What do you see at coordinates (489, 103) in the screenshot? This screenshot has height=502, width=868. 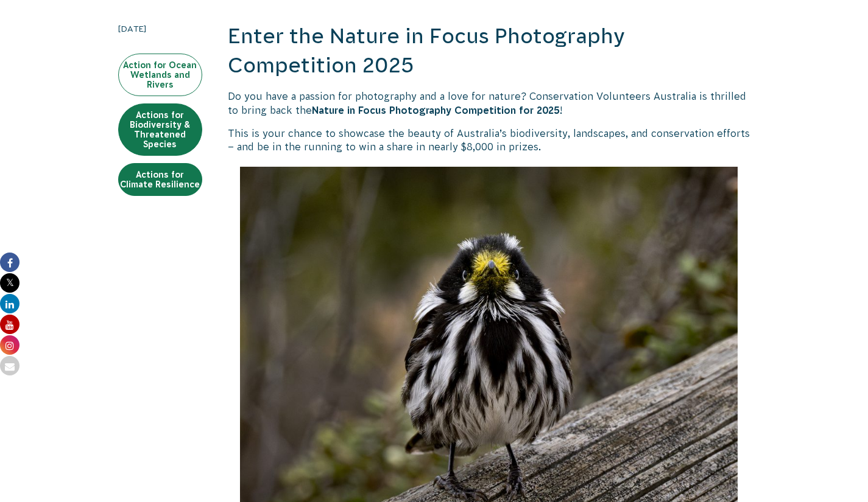 I see `p: Do you have a passion for photography and a love for nature? Conservation Volunteers Australia is...` at bounding box center [489, 103].